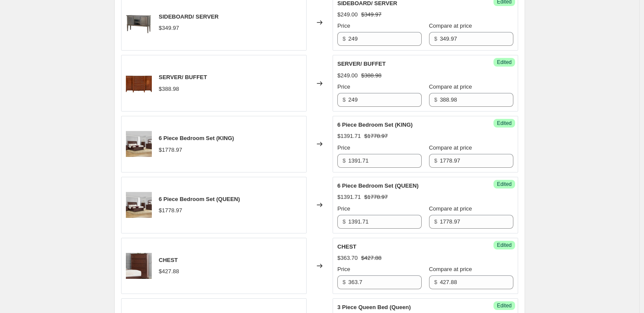 Image resolution: width=644 pixels, height=313 pixels. What do you see at coordinates (168, 271) in the screenshot?
I see `div: $427.88` at bounding box center [168, 271].